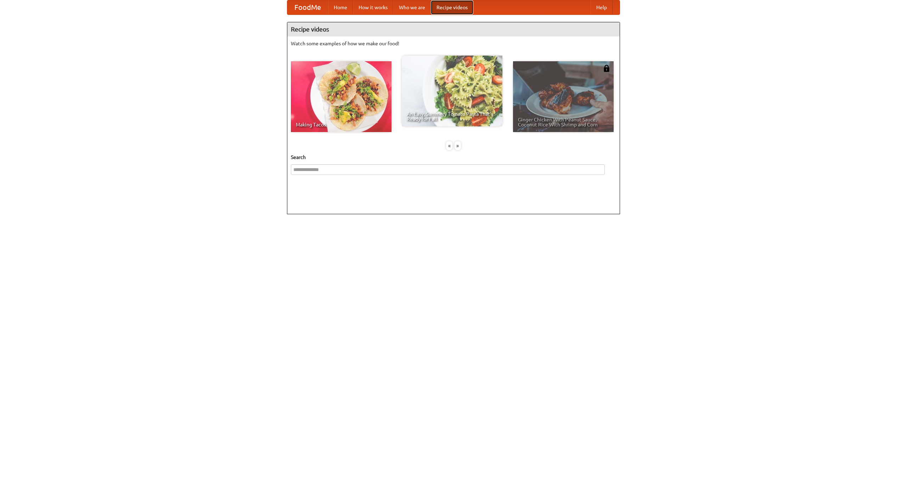 Image resolution: width=907 pixels, height=501 pixels. What do you see at coordinates (373, 7) in the screenshot?
I see `a: How it works` at bounding box center [373, 7].